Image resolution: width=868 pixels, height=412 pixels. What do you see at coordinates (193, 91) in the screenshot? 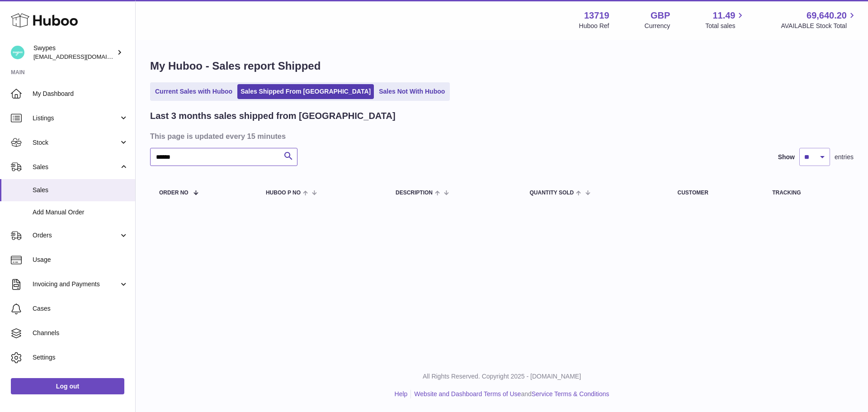
I see `a: Current Sales with Huboo` at bounding box center [193, 91].